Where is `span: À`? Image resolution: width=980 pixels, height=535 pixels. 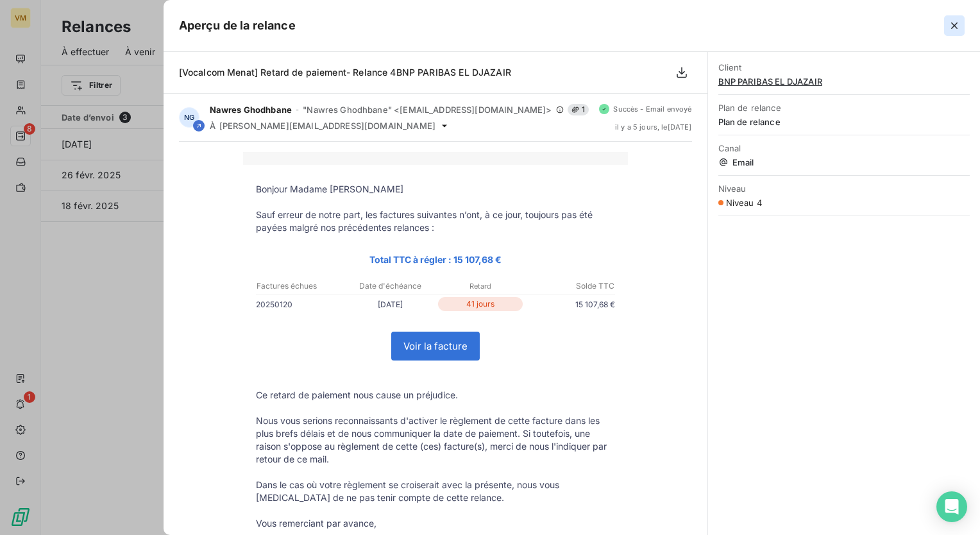 span: À is located at coordinates (213, 126).